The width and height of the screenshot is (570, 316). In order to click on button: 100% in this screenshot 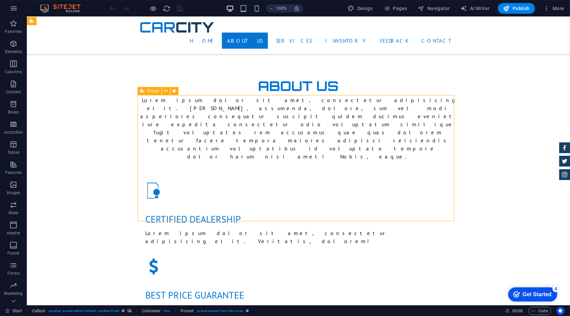, I will do `click(278, 8)`.